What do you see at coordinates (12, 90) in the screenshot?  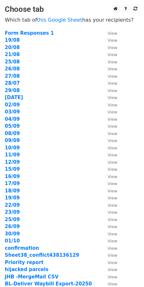 I see `a: 29/08` at bounding box center [12, 90].